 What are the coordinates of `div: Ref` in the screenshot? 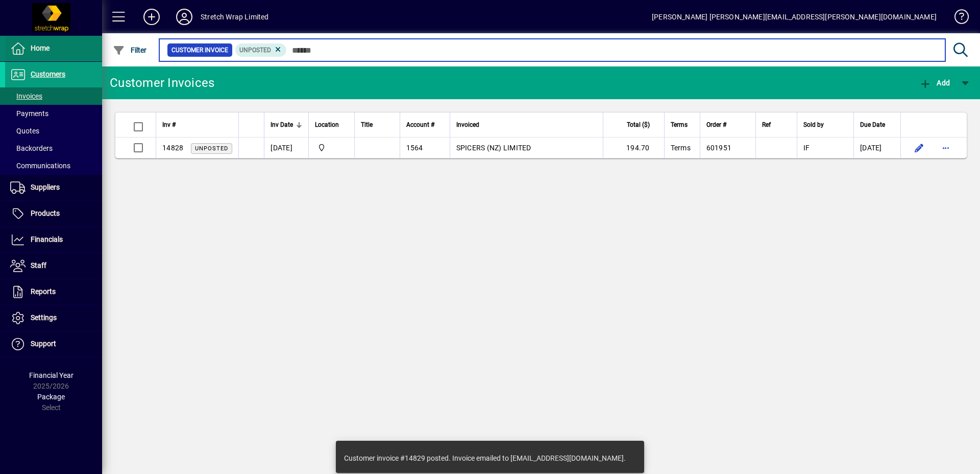 It's located at (776, 125).